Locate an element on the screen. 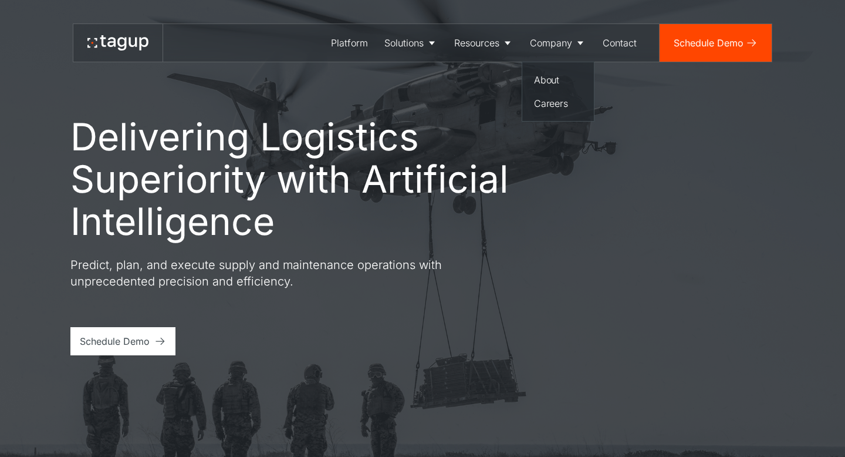 The image size is (845, 457). nav: Company is located at coordinates (558, 92).